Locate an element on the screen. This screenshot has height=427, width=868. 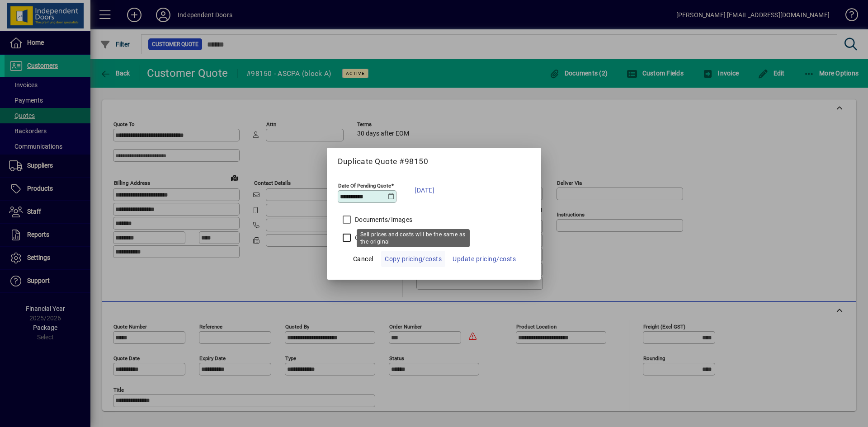
button: Cancel is located at coordinates (363, 259).